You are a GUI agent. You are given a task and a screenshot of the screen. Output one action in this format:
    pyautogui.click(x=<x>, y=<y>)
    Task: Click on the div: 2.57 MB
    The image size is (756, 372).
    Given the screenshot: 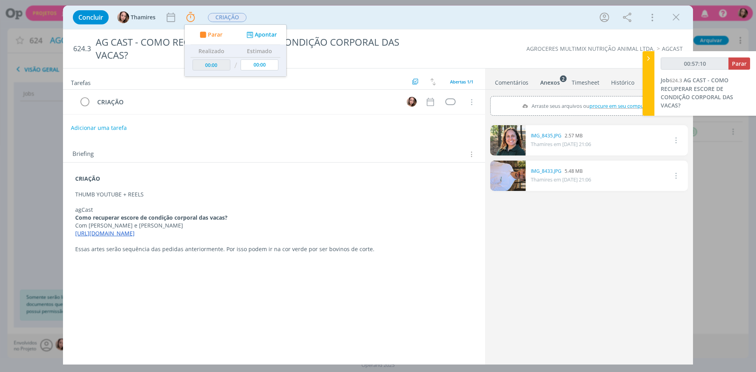 What is the action you would take?
    pyautogui.click(x=561, y=136)
    